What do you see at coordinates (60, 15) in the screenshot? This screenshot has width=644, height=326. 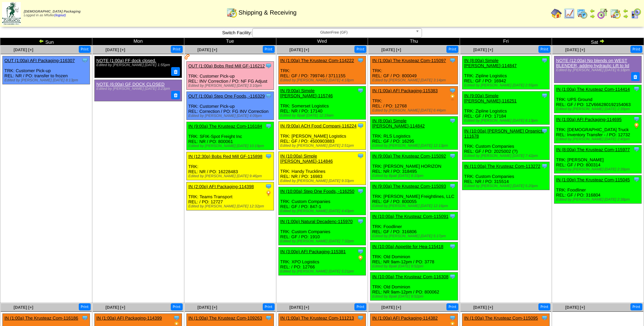 I see `a: (logout)` at bounding box center [60, 15].